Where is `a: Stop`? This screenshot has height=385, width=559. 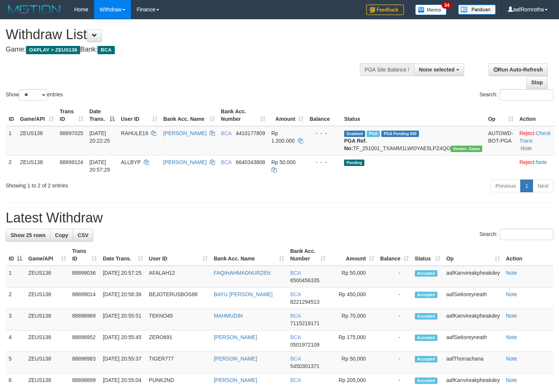 a: Stop is located at coordinates (537, 82).